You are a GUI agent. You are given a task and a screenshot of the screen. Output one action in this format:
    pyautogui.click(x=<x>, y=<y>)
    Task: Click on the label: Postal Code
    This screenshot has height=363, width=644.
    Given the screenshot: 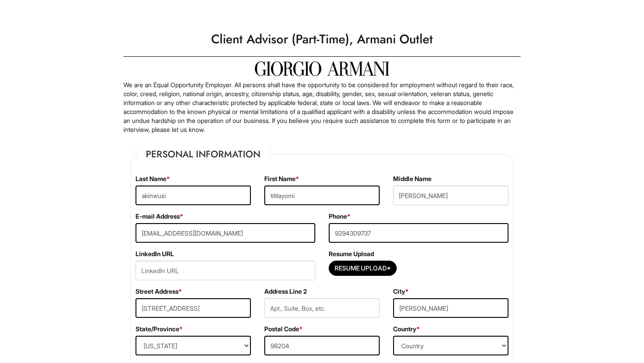 What is the action you would take?
    pyautogui.click(x=284, y=329)
    